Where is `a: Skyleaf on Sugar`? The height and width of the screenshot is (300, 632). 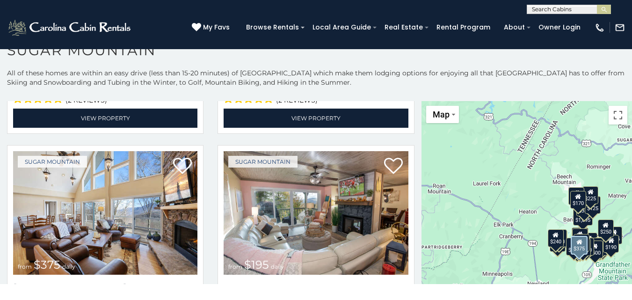 a: Skyleaf on Sugar is located at coordinates (316, 287).